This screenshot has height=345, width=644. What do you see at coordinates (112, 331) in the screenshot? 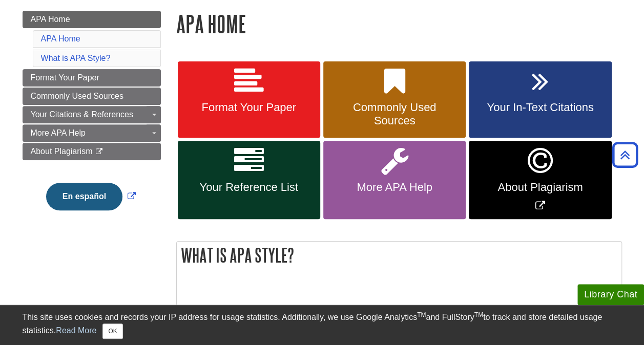
I see `button: Close` at bounding box center [112, 331].